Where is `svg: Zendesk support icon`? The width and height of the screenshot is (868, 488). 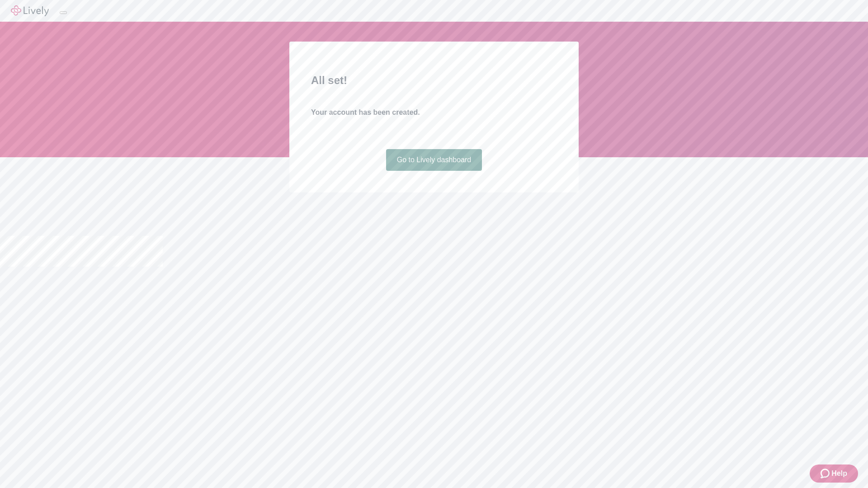
svg: Zendesk support icon is located at coordinates (826, 474).